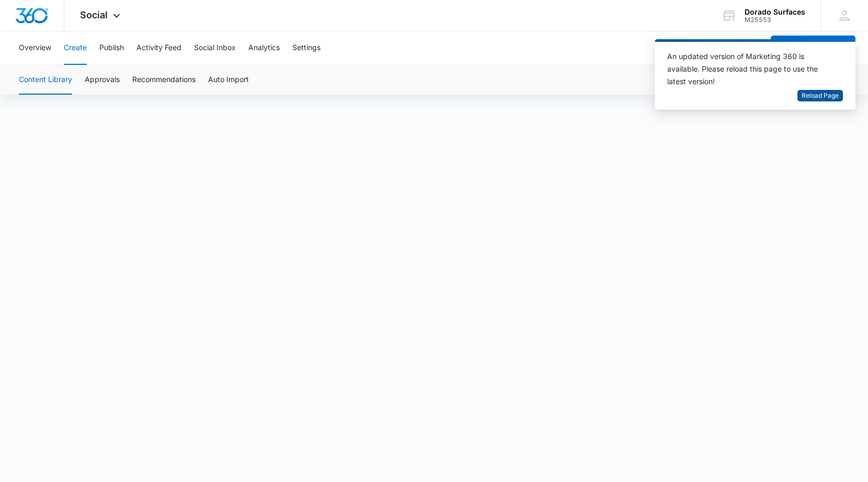 This screenshot has height=482, width=868. What do you see at coordinates (775, 20) in the screenshot?
I see `div: account id` at bounding box center [775, 20].